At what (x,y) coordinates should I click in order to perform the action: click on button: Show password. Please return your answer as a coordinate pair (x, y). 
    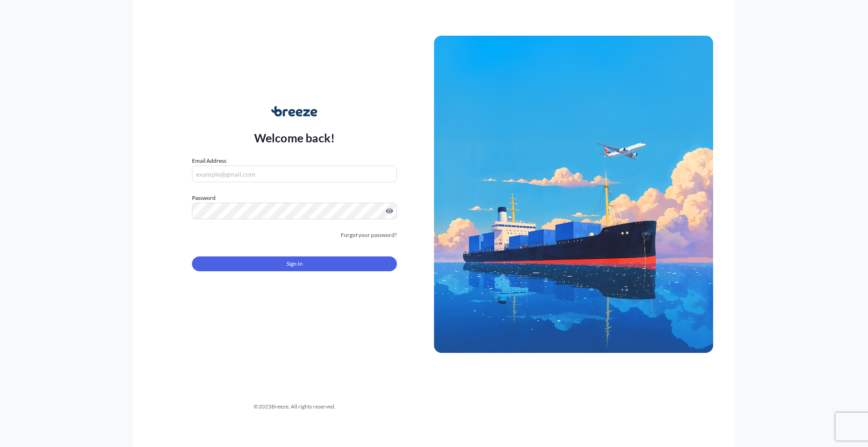
    Looking at the image, I should click on (389, 211).